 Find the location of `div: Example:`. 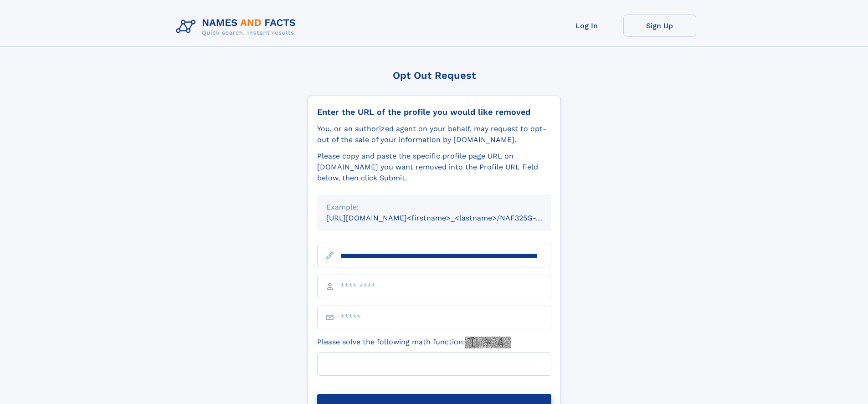

div: Example: is located at coordinates (434, 207).